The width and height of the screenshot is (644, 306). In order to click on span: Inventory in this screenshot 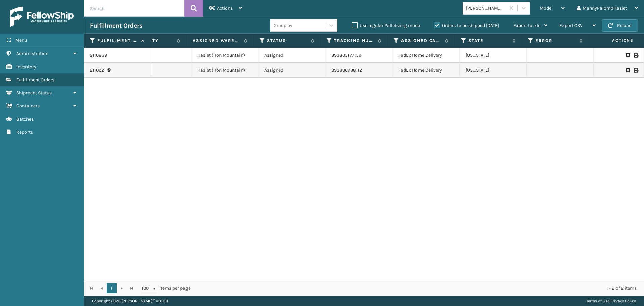, I will do `click(26, 66)`.